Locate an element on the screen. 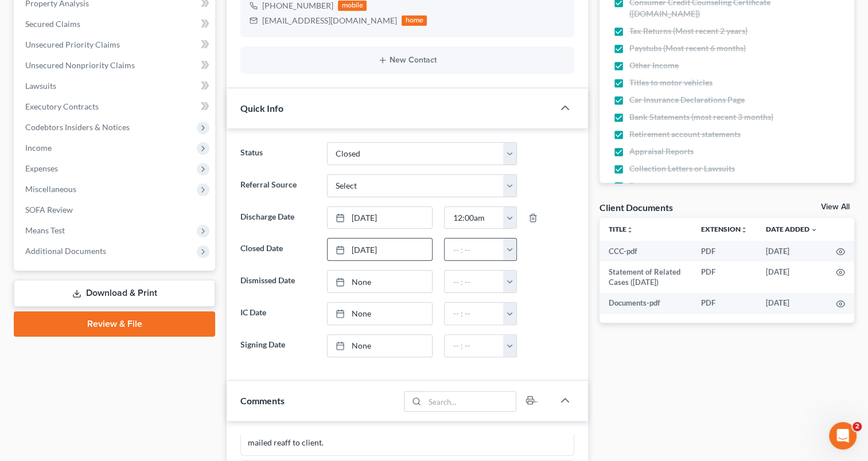  a: Unsecured Priority Claims is located at coordinates (115, 45).